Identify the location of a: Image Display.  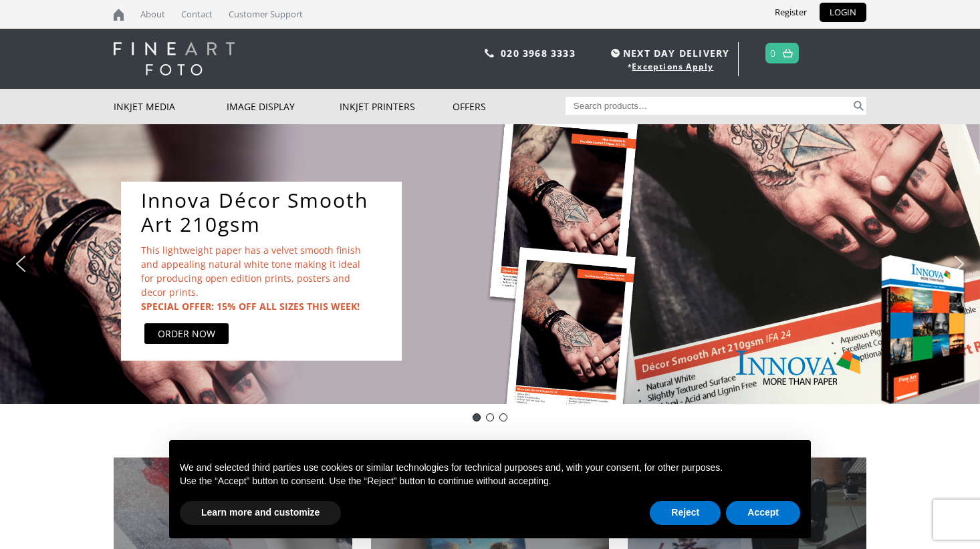
(282, 106).